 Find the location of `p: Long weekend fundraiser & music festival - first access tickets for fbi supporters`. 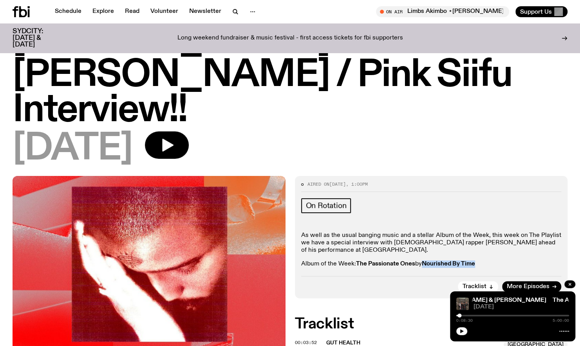

p: Long weekend fundraiser & music festival - first access tickets for fbi supporters is located at coordinates (290, 38).